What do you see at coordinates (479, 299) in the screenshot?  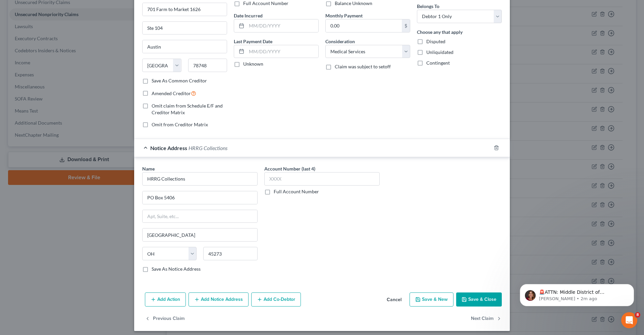 I see `button: Save & Close` at bounding box center [479, 299].